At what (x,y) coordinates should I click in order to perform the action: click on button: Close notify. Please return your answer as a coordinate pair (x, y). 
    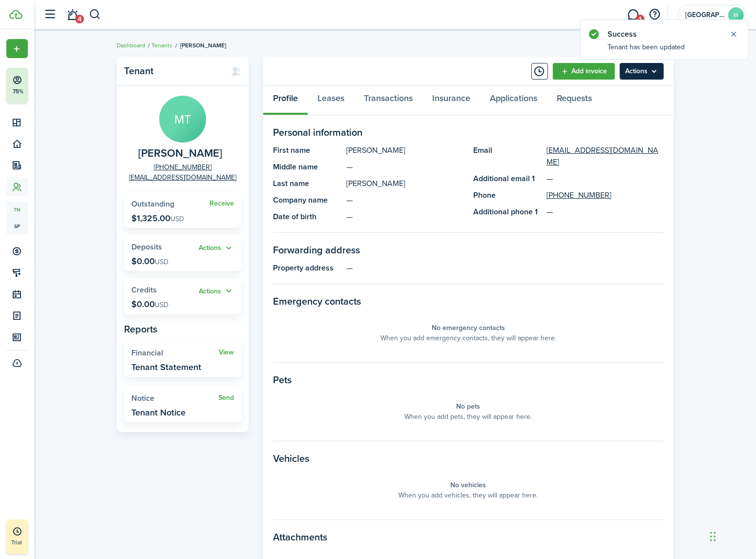
    Looking at the image, I should click on (734, 34).